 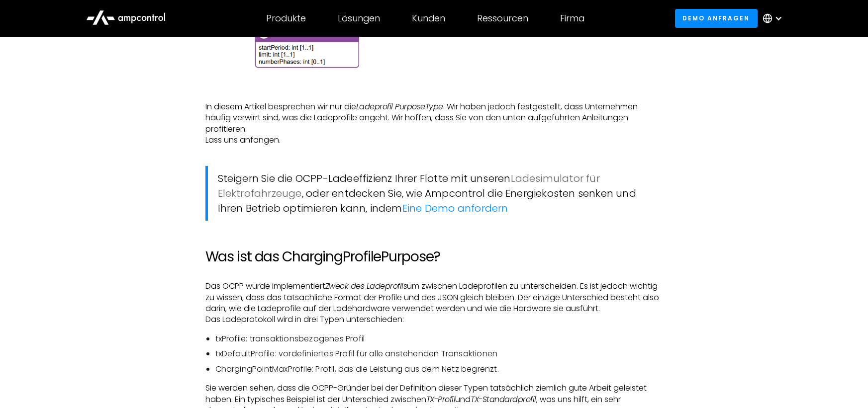 I want to click on div: Firma, so click(x=572, y=19).